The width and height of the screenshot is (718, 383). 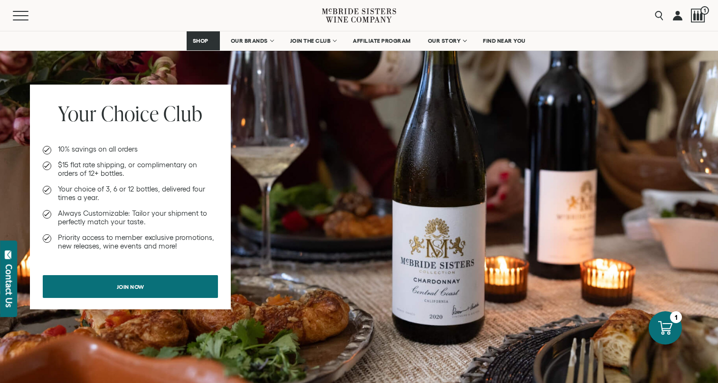 What do you see at coordinates (705, 10) in the screenshot?
I see `span: 1` at bounding box center [705, 10].